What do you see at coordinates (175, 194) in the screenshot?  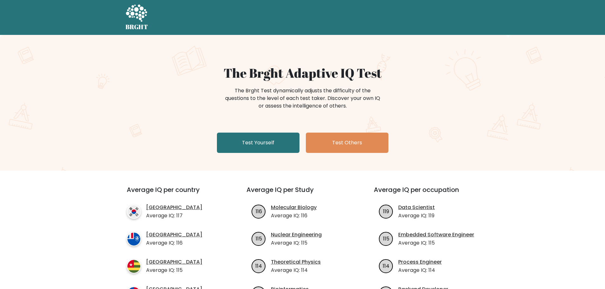 I see `h3: Average IQ per country` at bounding box center [175, 194].